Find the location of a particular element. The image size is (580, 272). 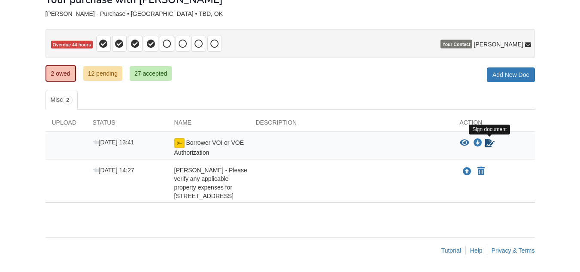

div: Status is located at coordinates (127, 125).